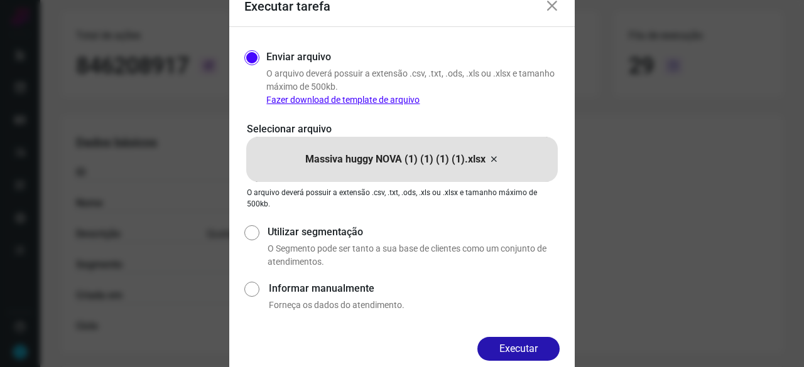 Image resolution: width=804 pixels, height=367 pixels. What do you see at coordinates (298, 57) in the screenshot?
I see `label: Enviar arquivo` at bounding box center [298, 57].